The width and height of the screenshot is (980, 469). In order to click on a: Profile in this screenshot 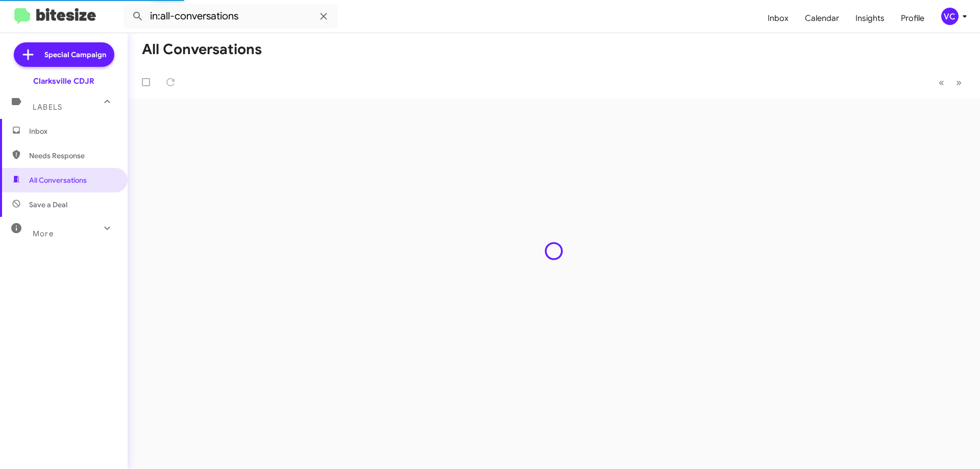, I will do `click(912, 18)`.